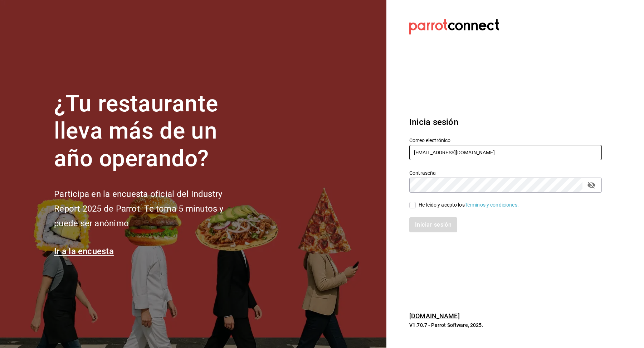 This screenshot has width=644, height=348. I want to click on h1: ¿Tu restaurante lleva más de un año operando?, so click(151, 131).